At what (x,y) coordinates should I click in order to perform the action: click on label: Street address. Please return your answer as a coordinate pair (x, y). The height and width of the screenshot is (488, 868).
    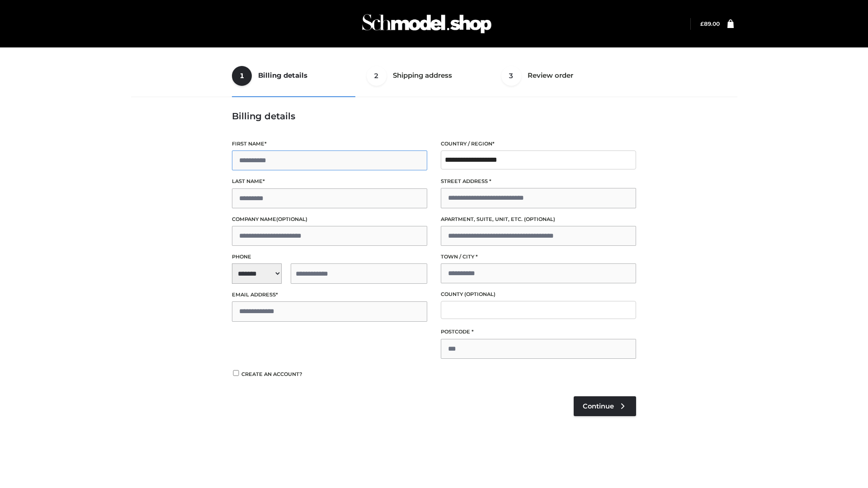
    Looking at the image, I should click on (539, 182).